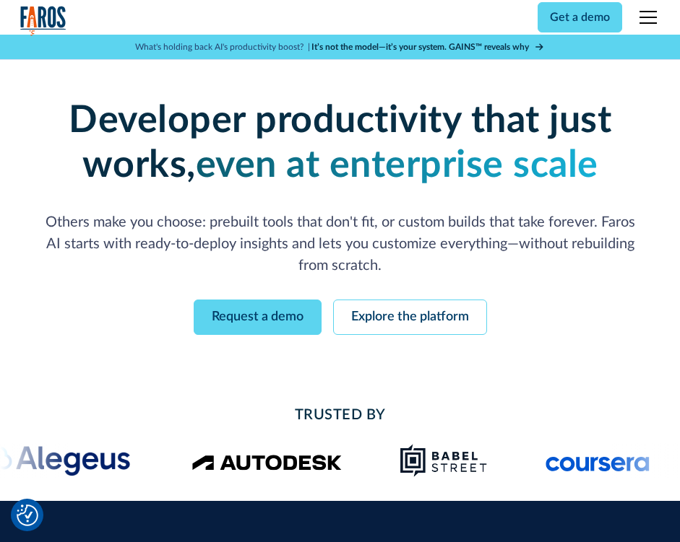 The width and height of the screenshot is (680, 542). What do you see at coordinates (27, 516) in the screenshot?
I see `button: Cookie Settings` at bounding box center [27, 516].